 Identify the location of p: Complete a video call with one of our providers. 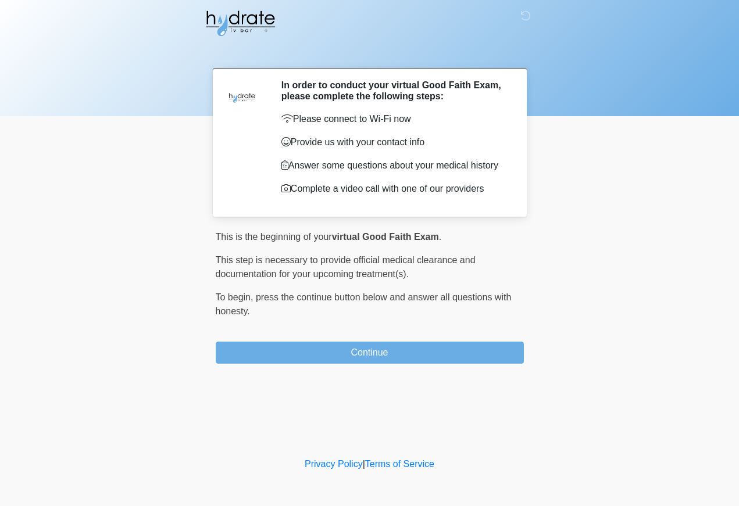
(393, 189).